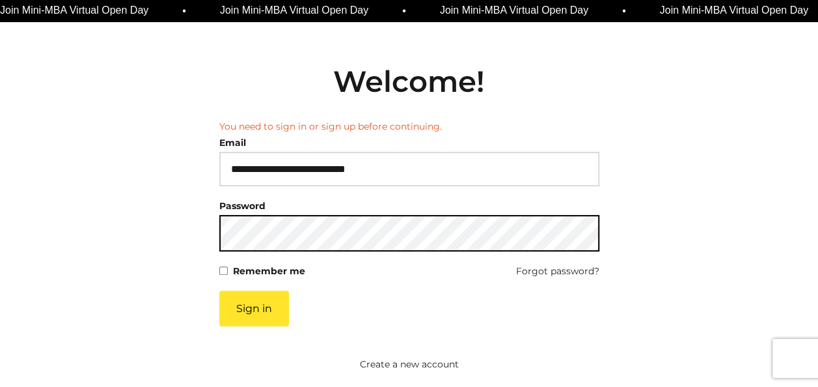 This screenshot has height=387, width=818. Describe the element at coordinates (242, 206) in the screenshot. I see `label: Password` at that location.